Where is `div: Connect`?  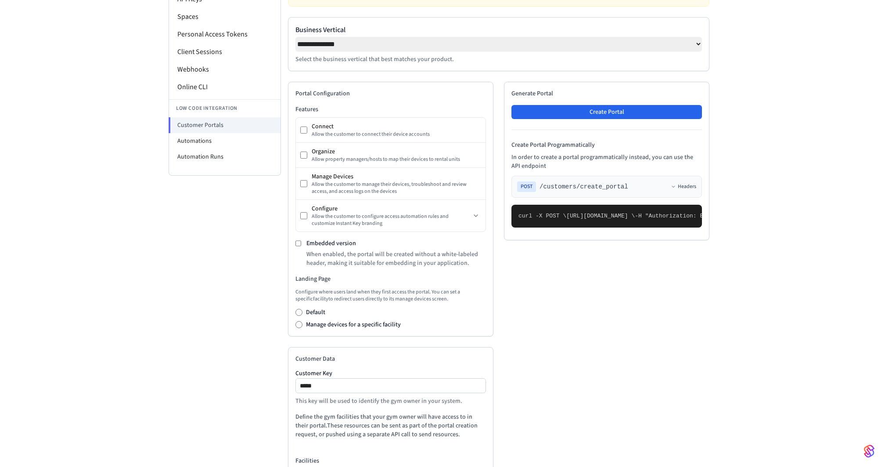
div: Connect is located at coordinates (396, 126).